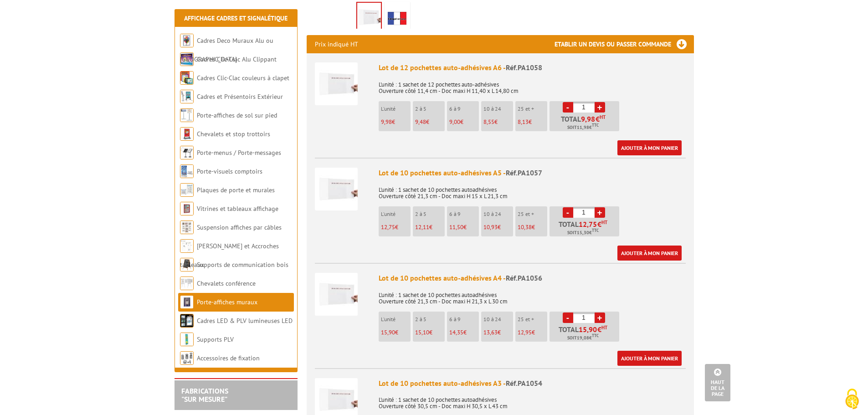  I want to click on p: L'unité : 1 sachet de 10 pochettes autoadhésives Ouverture côté 21,3 cm - Doc maxi H 15 x L 21,3 cm, so click(532, 190).